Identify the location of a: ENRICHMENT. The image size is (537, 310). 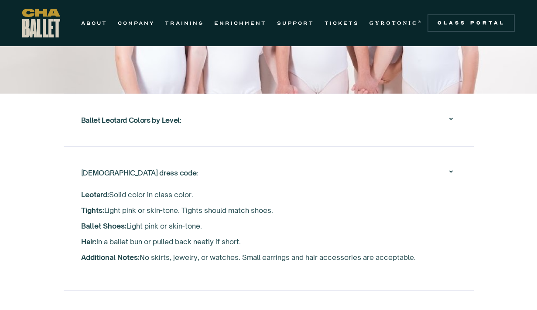
(240, 23).